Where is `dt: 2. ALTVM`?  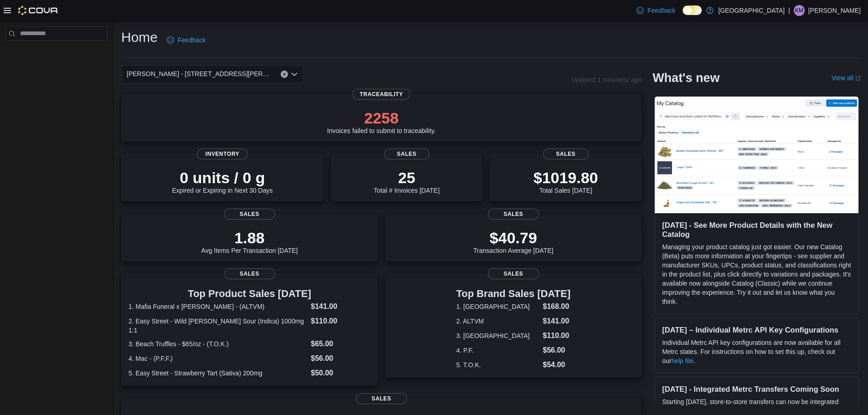
dt: 2. ALTVM is located at coordinates (497, 321).